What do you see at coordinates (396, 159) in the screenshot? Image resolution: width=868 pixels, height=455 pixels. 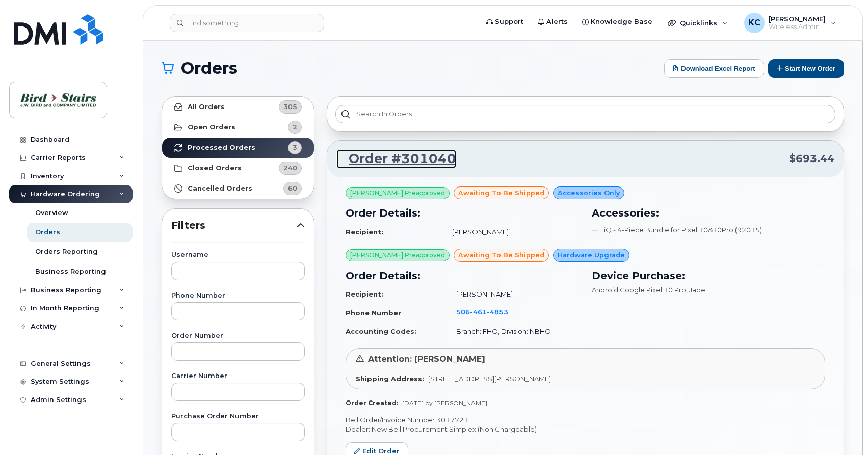 I see `a: Order #301040` at bounding box center [396, 159].